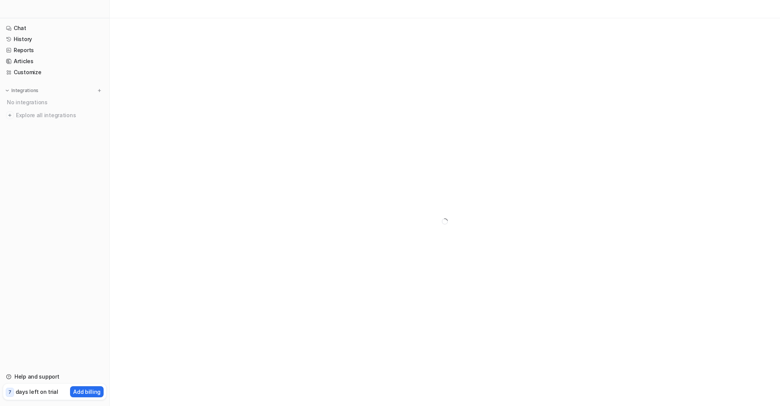 The width and height of the screenshot is (780, 406). What do you see at coordinates (10, 115) in the screenshot?
I see `img: explore all integrations` at bounding box center [10, 115].